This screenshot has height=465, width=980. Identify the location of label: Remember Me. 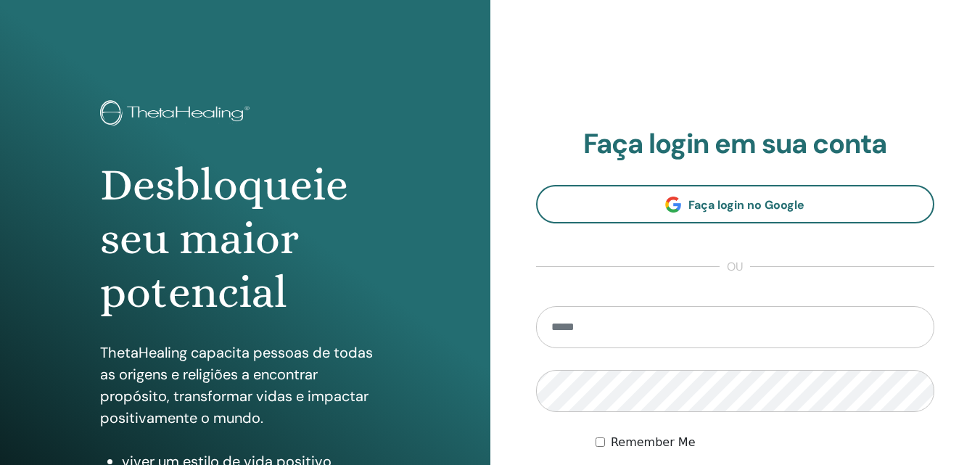
(653, 443).